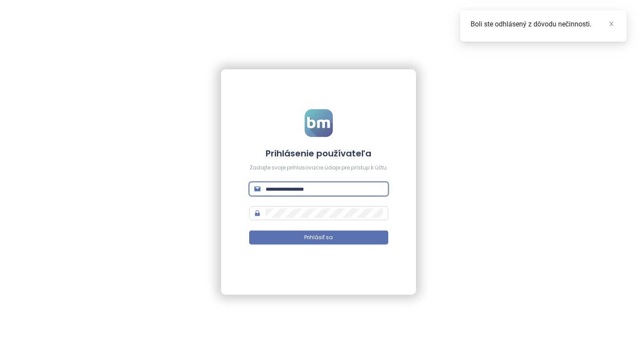 Image resolution: width=637 pixels, height=364 pixels. What do you see at coordinates (611, 24) in the screenshot?
I see `span: close` at bounding box center [611, 24].